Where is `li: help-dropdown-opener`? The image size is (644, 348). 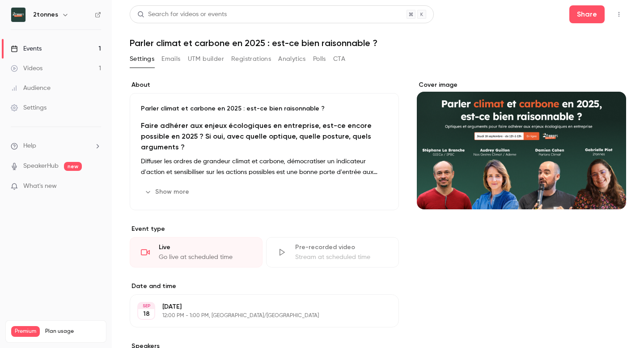 li: help-dropdown-opener is located at coordinates (56, 146).